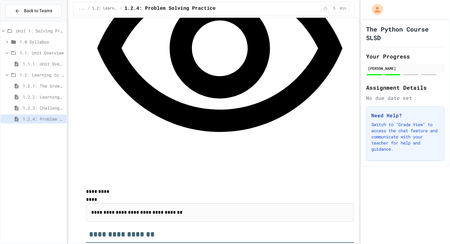 Image resolution: width=450 pixels, height=244 pixels. I want to click on h1: The Python Course SLSD, so click(405, 33).